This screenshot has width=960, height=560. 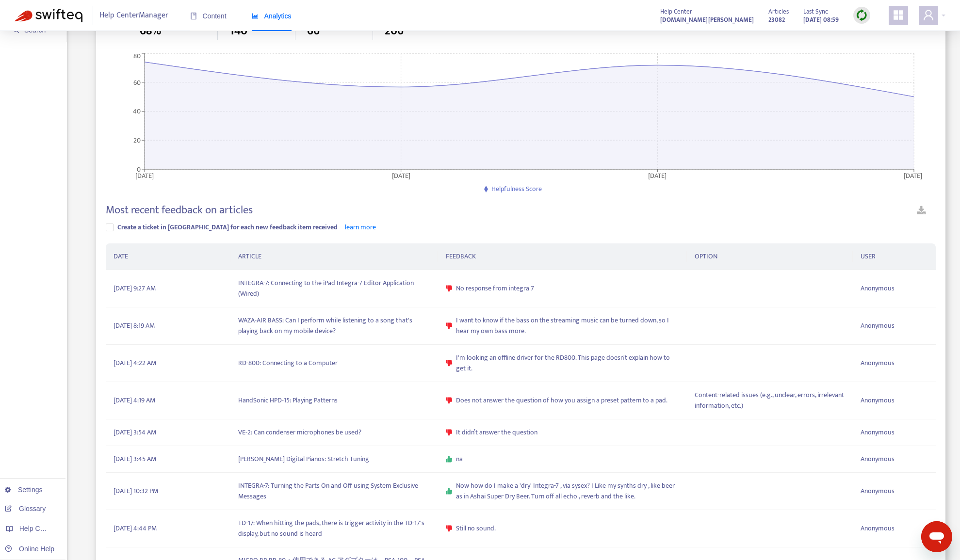 I want to click on td: VE-2: Can condenser microphones be used?, so click(x=334, y=432).